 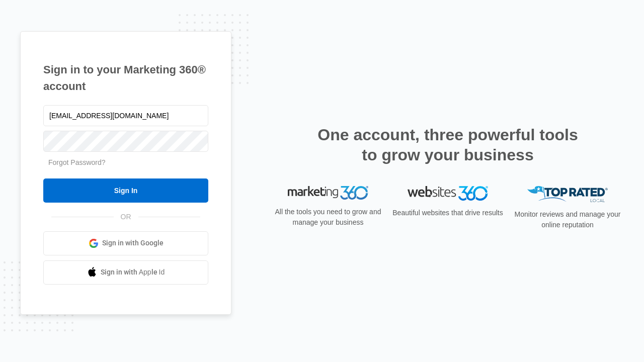 I want to click on input: Email, so click(x=126, y=115).